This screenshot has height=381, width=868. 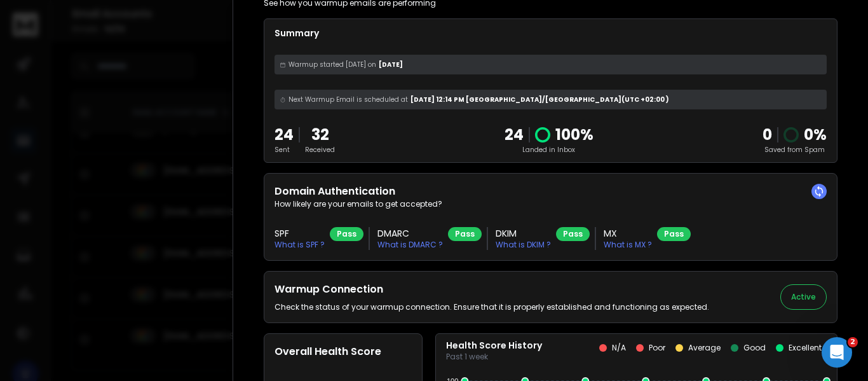 What do you see at coordinates (127, 210) in the screenshot?
I see `div: Recent message` at bounding box center [127, 210].